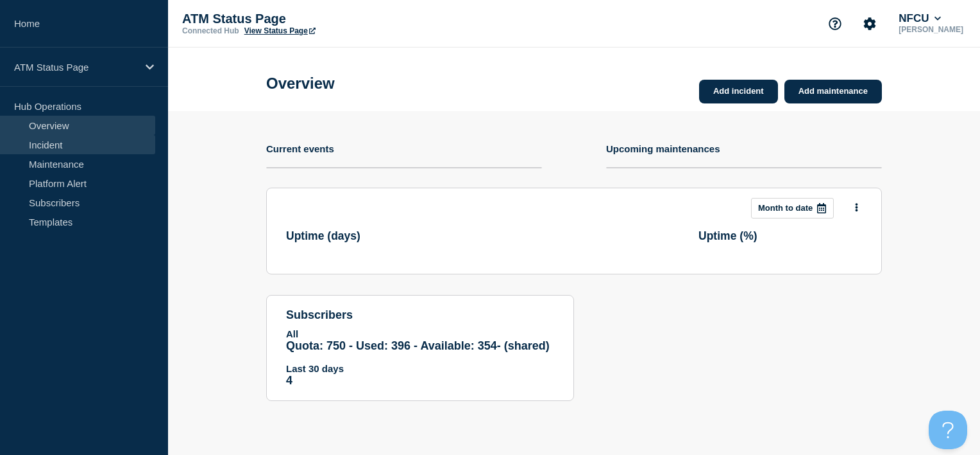 Image resolution: width=980 pixels, height=455 pixels. What do you see at coordinates (792, 208) in the screenshot?
I see `button: Month to date` at bounding box center [792, 208].